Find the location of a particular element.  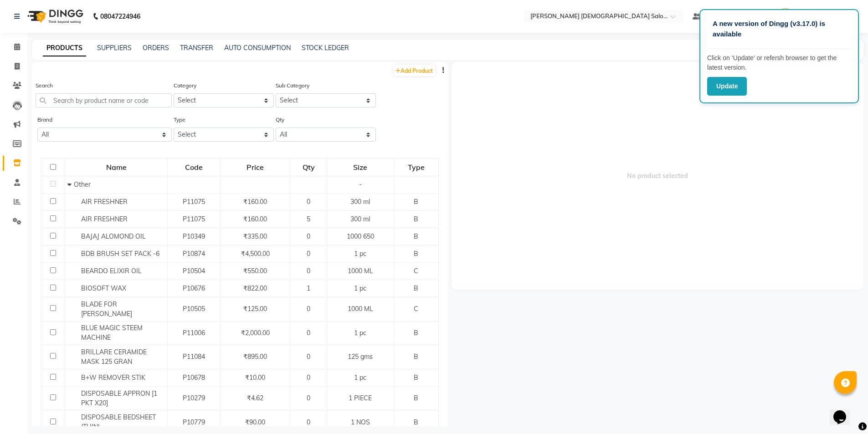

span: ₹335.00 is located at coordinates (256, 237).